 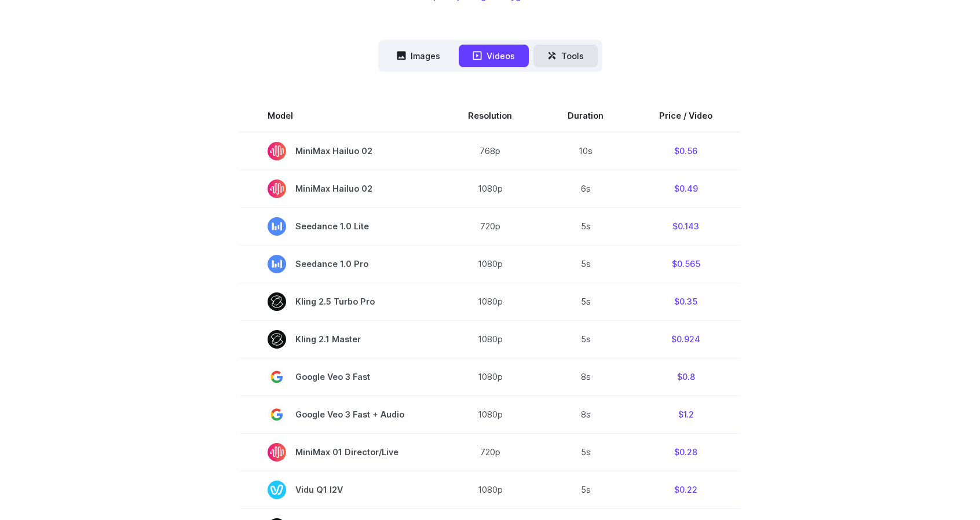 What do you see at coordinates (686, 226) in the screenshot?
I see `td: $0.143` at bounding box center [686, 226].